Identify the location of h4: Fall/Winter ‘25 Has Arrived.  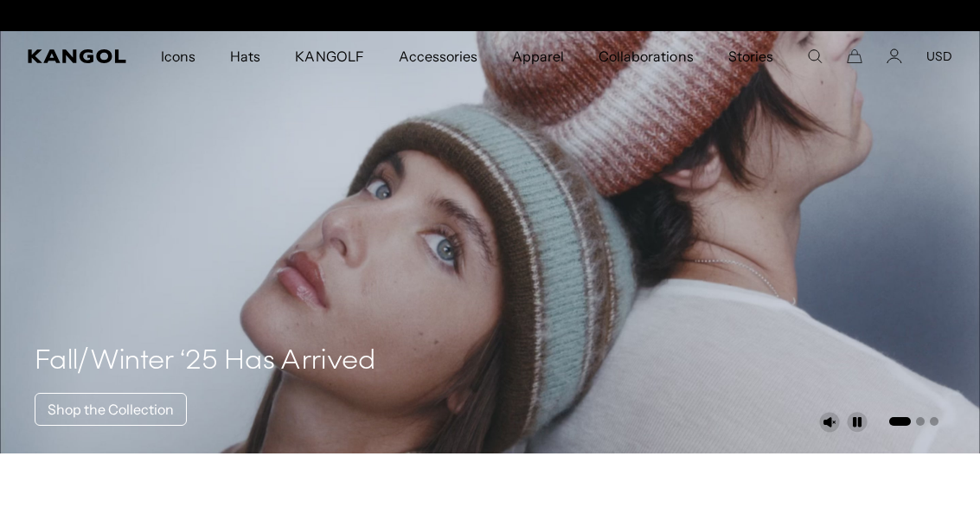
(205, 362).